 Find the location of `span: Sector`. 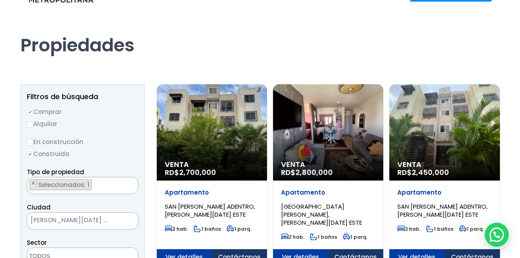

span: Sector is located at coordinates (37, 242).